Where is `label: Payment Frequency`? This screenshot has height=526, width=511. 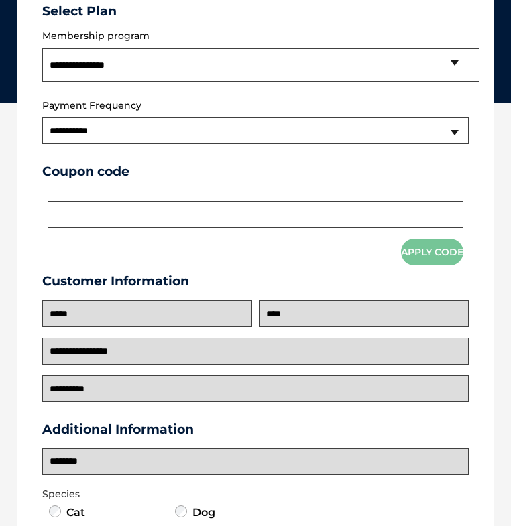 label: Payment Frequency is located at coordinates (92, 105).